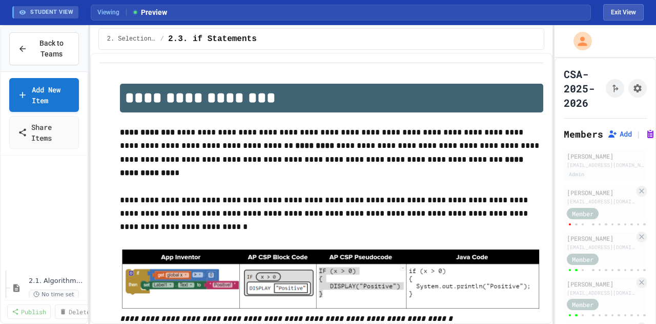 The image size is (656, 324). I want to click on button: Add, so click(620, 134).